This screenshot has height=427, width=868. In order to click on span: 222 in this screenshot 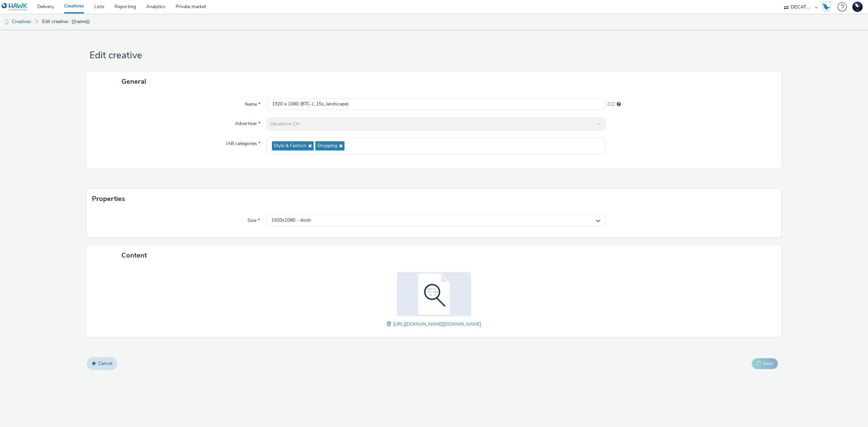, I will do `click(611, 105)`.